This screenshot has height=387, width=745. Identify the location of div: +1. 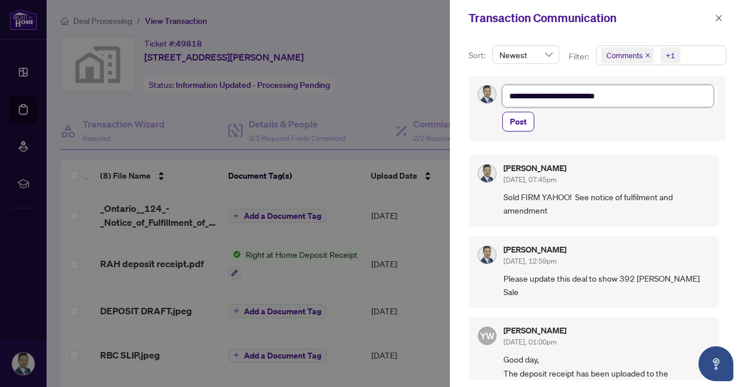
(670, 55).